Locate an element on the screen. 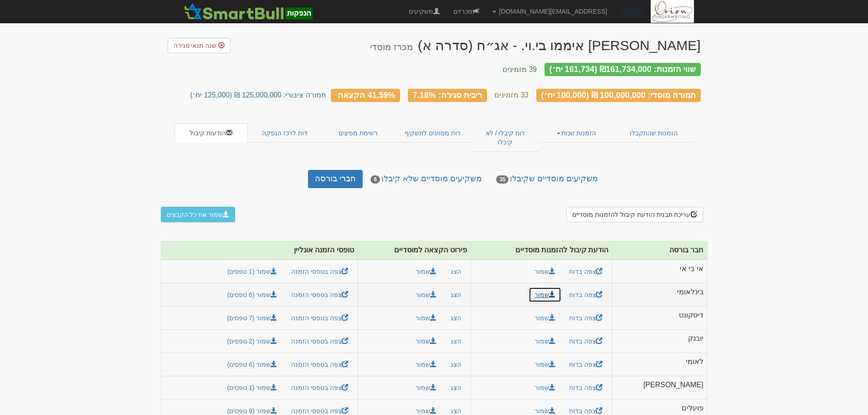 This screenshot has width=868, height=415. a: דוח מסווגים לתשקיף is located at coordinates (433, 133).